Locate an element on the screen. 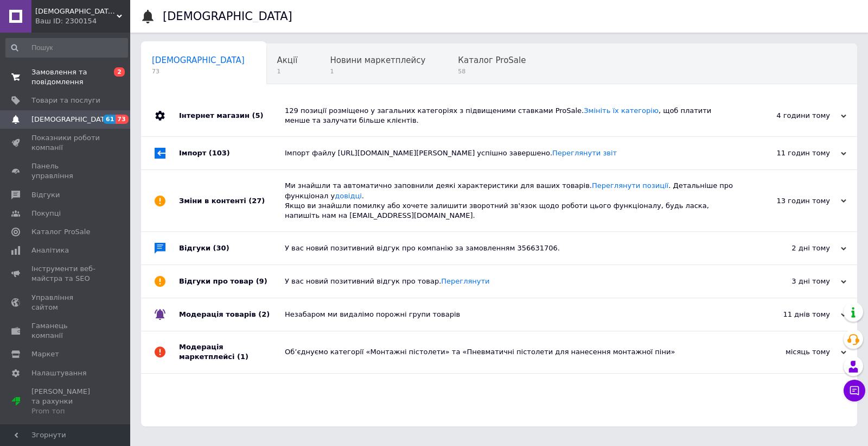 The image size is (868, 446). span: Налаштування is located at coordinates (59, 373).